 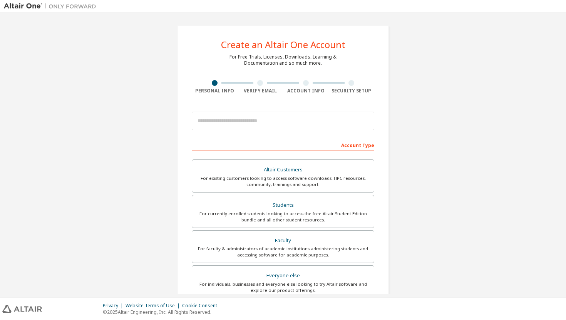 What do you see at coordinates (52, 6) in the screenshot?
I see `img: Altair One` at bounding box center [52, 6].